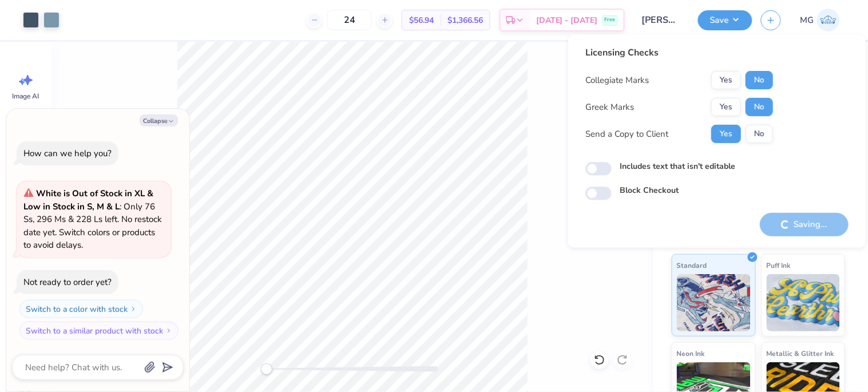 The image size is (868, 392). What do you see at coordinates (267, 369) in the screenshot?
I see `div: Accessibility label` at bounding box center [267, 369].